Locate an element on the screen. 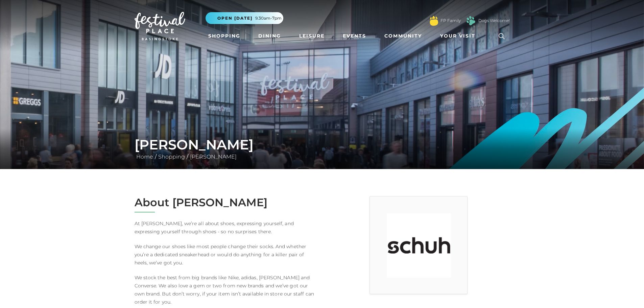  img: Festival Place Logo is located at coordinates (160, 26).